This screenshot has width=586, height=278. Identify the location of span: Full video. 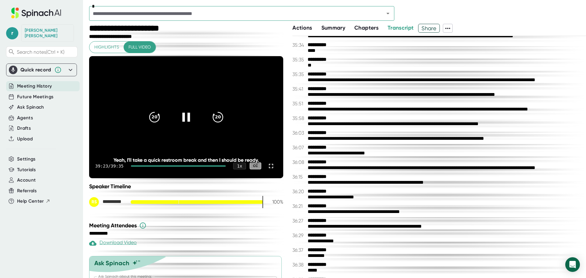
(139, 47).